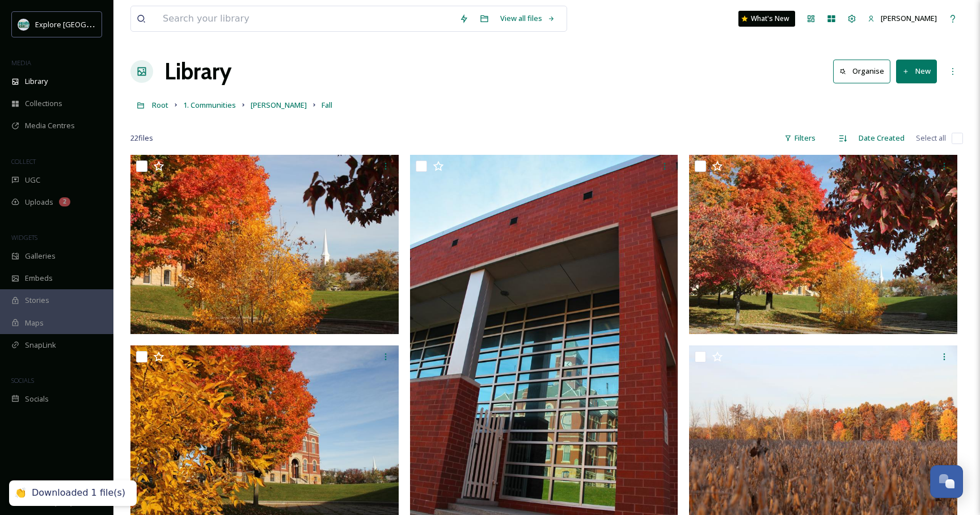 This screenshot has width=980, height=515. I want to click on span: Media Centres, so click(50, 125).